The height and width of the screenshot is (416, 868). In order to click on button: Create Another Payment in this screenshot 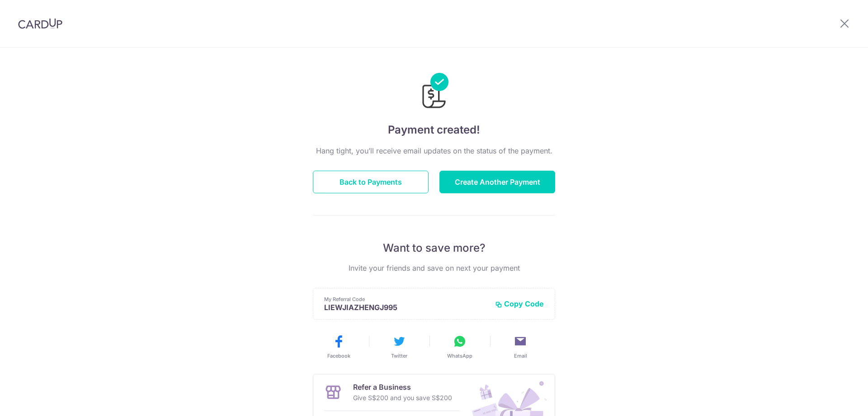, I will do `click(497, 182)`.